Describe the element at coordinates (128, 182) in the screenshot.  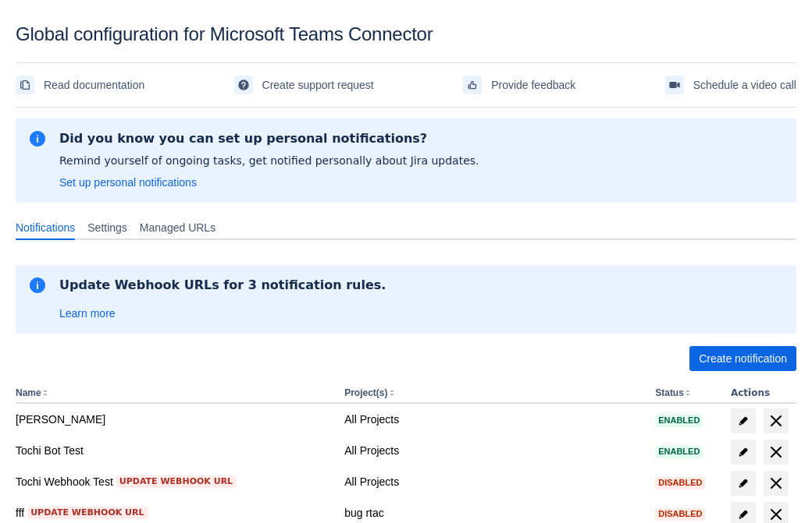
I see `a: Set up personal notifications` at that location.